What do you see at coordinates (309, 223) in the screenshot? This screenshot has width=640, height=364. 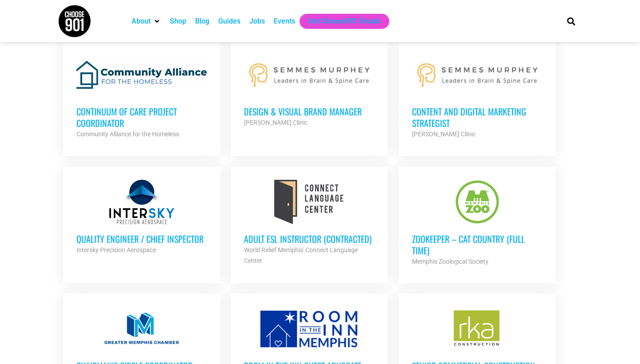 I see `a: Adult ESL Instructor (Contracted) World Relief Memphis' Connect Language Center` at bounding box center [309, 223].